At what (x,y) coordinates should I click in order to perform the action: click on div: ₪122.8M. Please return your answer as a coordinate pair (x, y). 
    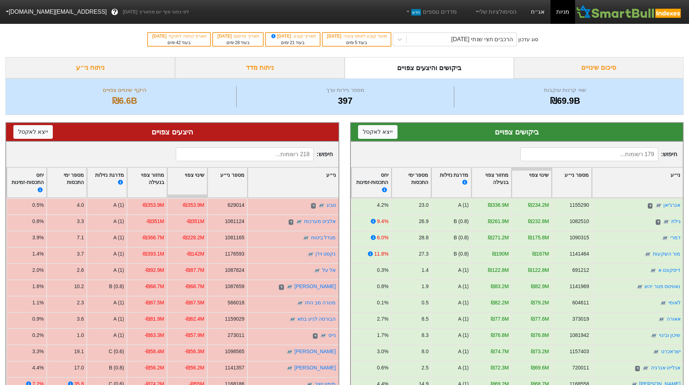
    Looking at the image, I should click on (498, 270).